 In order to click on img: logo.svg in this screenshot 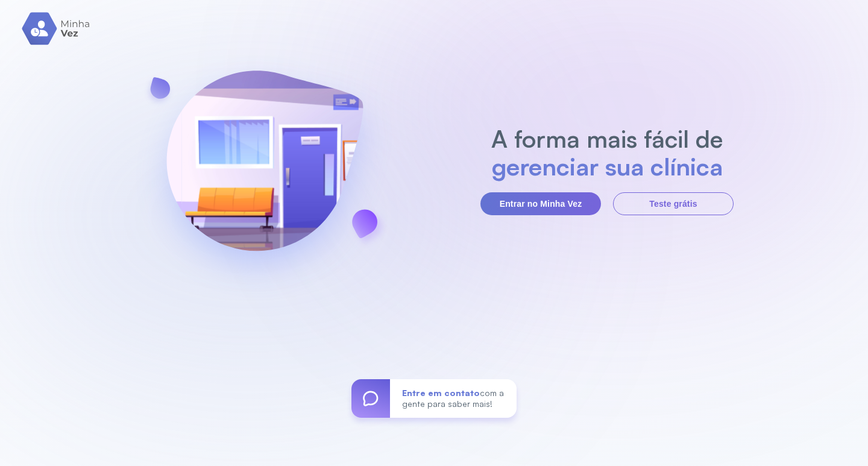, I will do `click(56, 28)`.